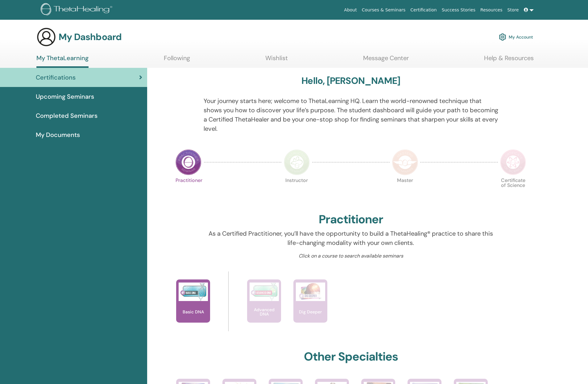 The image size is (588, 384). What do you see at coordinates (296, 162) in the screenshot?
I see `img: Instructor` at bounding box center [296, 162].